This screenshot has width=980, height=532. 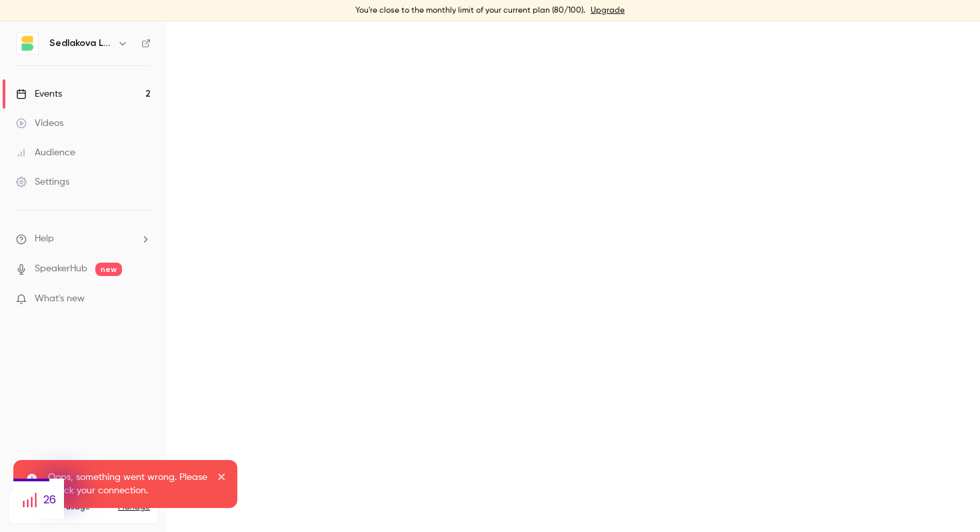 What do you see at coordinates (39, 94) in the screenshot?
I see `div: Events` at bounding box center [39, 94].